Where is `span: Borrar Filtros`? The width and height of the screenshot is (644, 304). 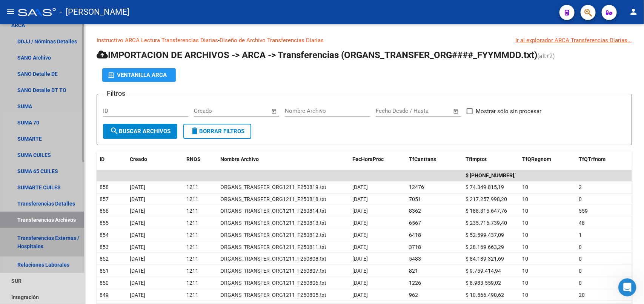
span: Borrar Filtros is located at coordinates (217, 131).